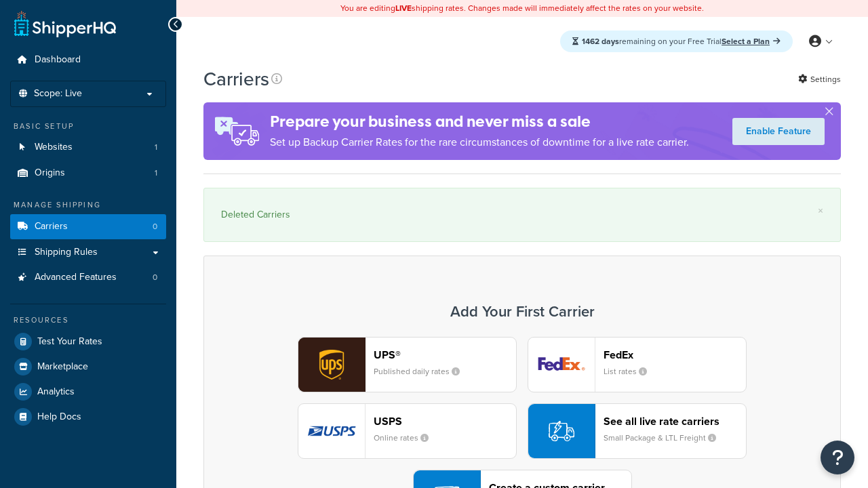  Describe the element at coordinates (65, 24) in the screenshot. I see `a: ShipperHQ Home` at that location.